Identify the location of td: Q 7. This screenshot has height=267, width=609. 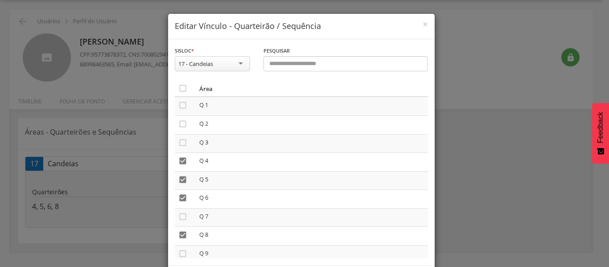
(312, 218).